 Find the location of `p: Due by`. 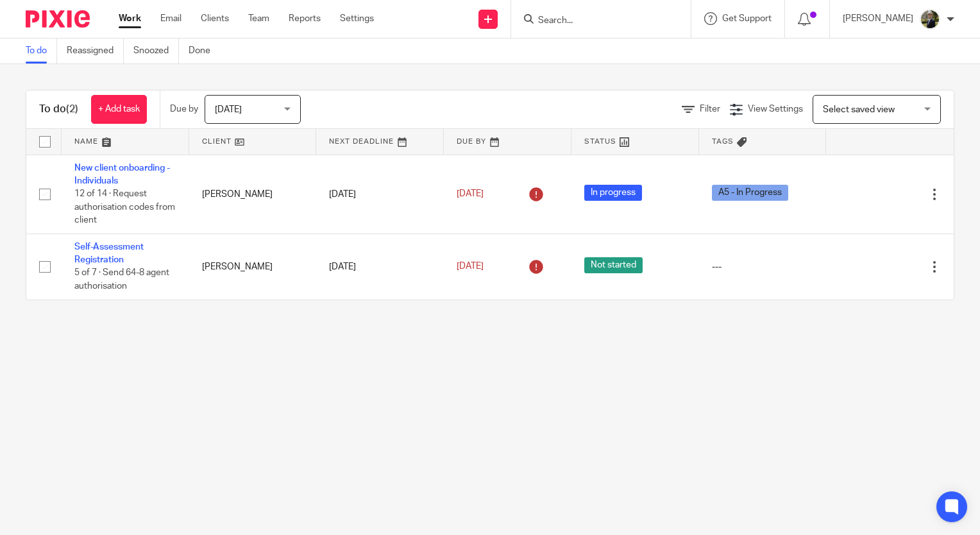

p: Due by is located at coordinates (184, 109).